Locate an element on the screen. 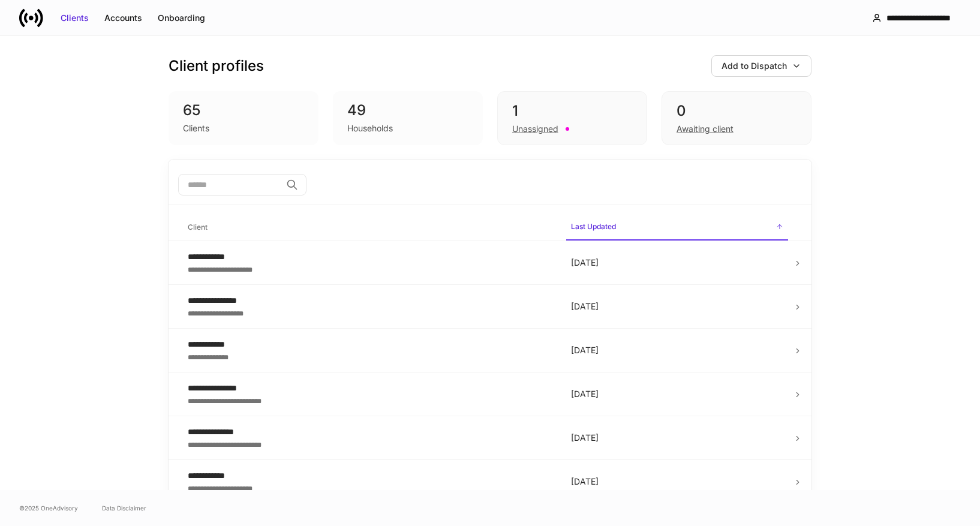 The image size is (980, 526). h6: Client is located at coordinates (197, 226).